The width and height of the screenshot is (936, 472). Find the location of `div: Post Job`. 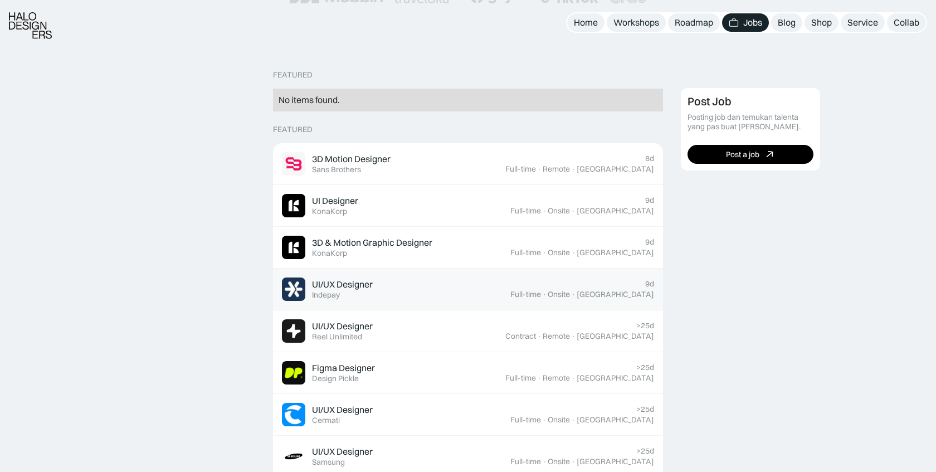

div: Post Job is located at coordinates (709, 101).